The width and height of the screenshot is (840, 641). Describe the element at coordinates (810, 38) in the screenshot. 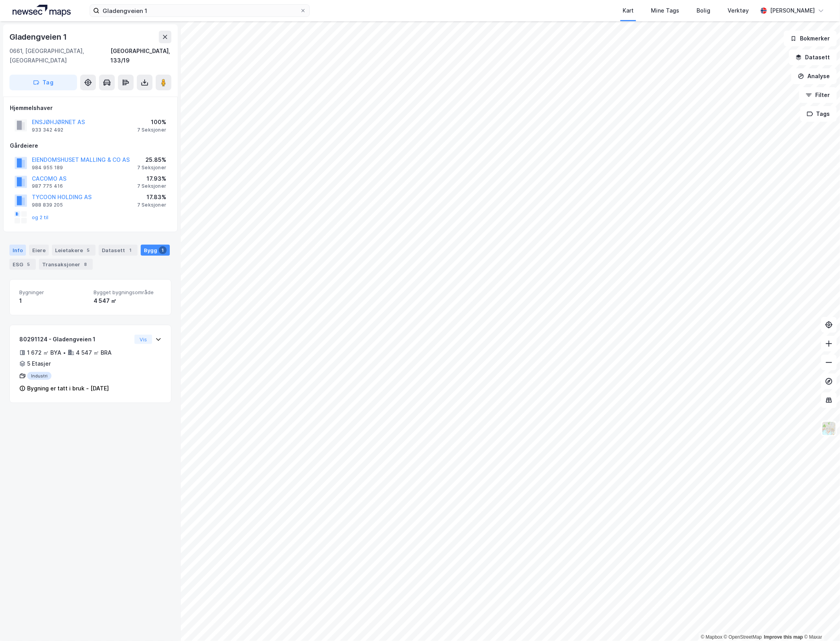

I see `button: Bokmerker` at that location.